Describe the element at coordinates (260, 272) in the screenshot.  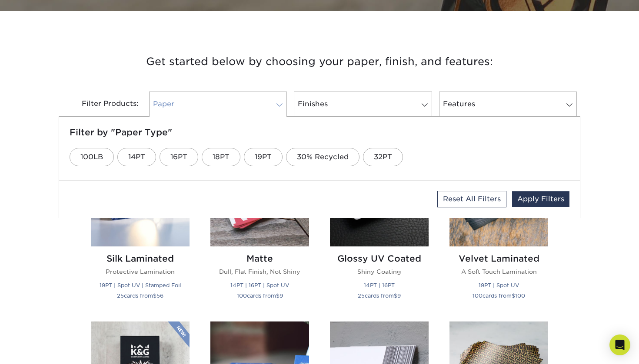
I see `p: Dull, Flat Finish, Not Shiny` at that location.